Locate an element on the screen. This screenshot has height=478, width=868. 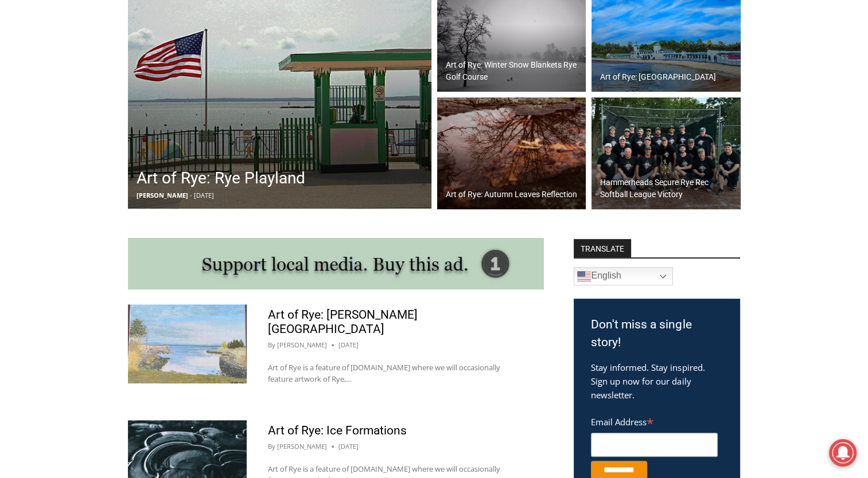
h2: Hammerheads Secure Rye Rec Softball League Victory is located at coordinates (669, 188).